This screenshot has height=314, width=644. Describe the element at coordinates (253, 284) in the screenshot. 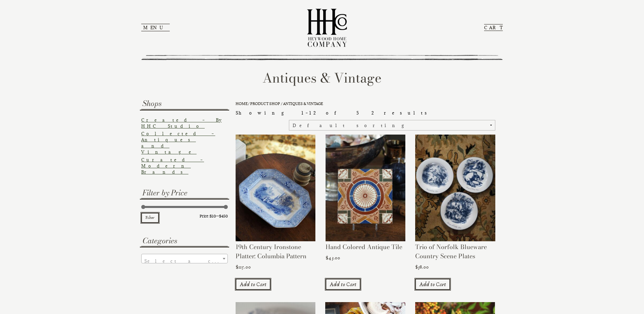

I see `a: Add to cart: “19th Century Ironstone Platter: Columbia Pattern”` at that location.